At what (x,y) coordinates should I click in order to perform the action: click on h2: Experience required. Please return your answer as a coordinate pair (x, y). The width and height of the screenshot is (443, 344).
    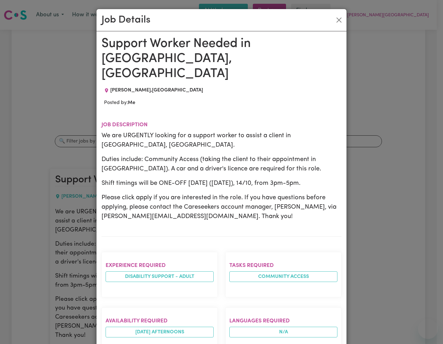
    Looking at the image, I should click on (159, 265).